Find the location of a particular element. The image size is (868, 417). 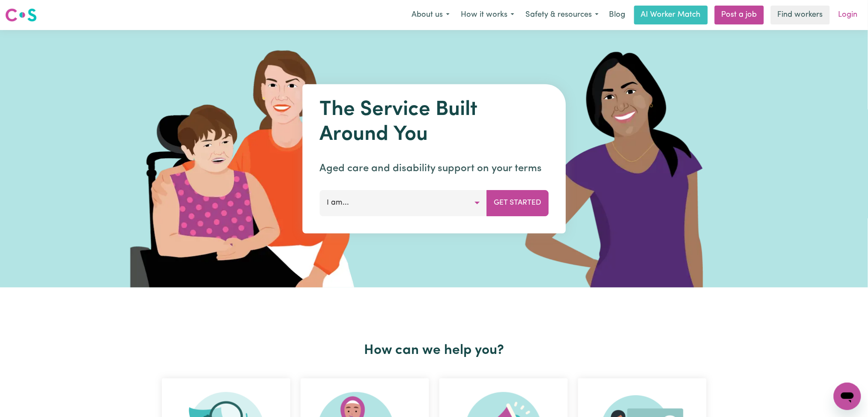

button: Get Started is located at coordinates (517, 203).